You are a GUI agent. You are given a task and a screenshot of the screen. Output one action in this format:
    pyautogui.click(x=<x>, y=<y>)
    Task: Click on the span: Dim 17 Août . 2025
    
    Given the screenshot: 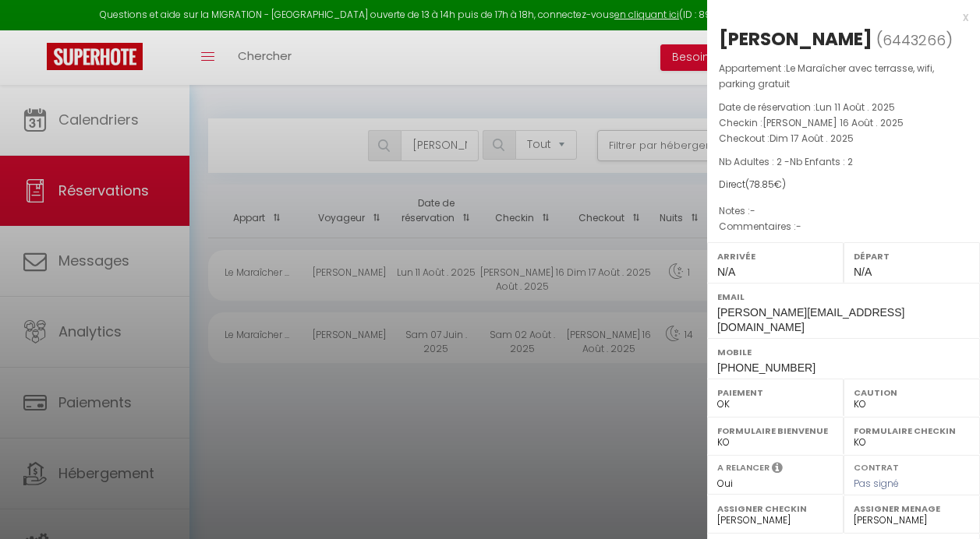 What is the action you would take?
    pyautogui.click(x=811, y=138)
    